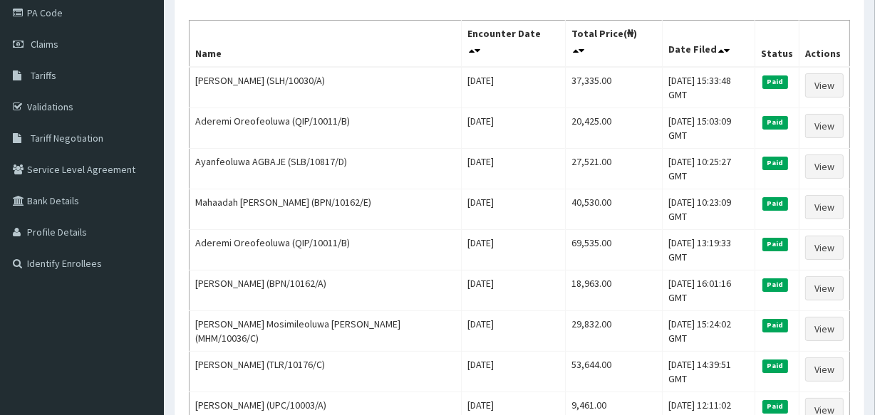  Describe the element at coordinates (613, 88) in the screenshot. I see `td: 37,335.00` at that location.